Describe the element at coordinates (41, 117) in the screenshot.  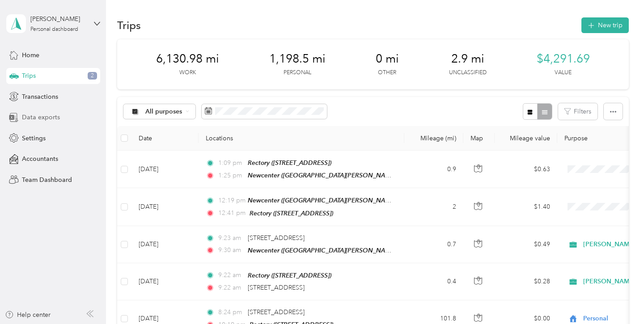
I see `span: Data exports` at that location.